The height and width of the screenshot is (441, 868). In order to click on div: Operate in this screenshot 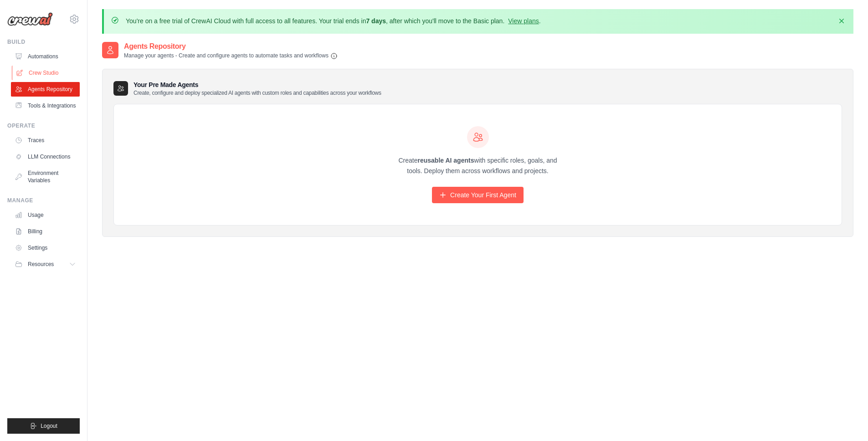, I will do `click(44, 126)`.